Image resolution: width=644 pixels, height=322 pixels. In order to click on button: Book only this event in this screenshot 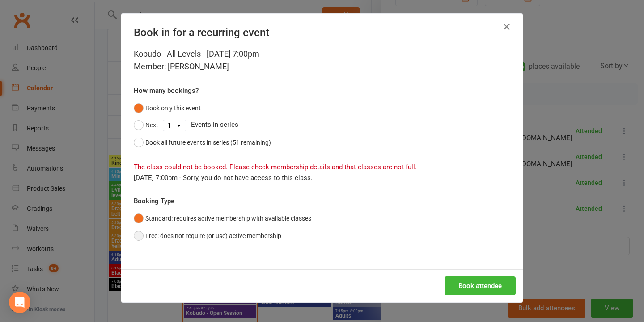, I will do `click(168, 108)`.